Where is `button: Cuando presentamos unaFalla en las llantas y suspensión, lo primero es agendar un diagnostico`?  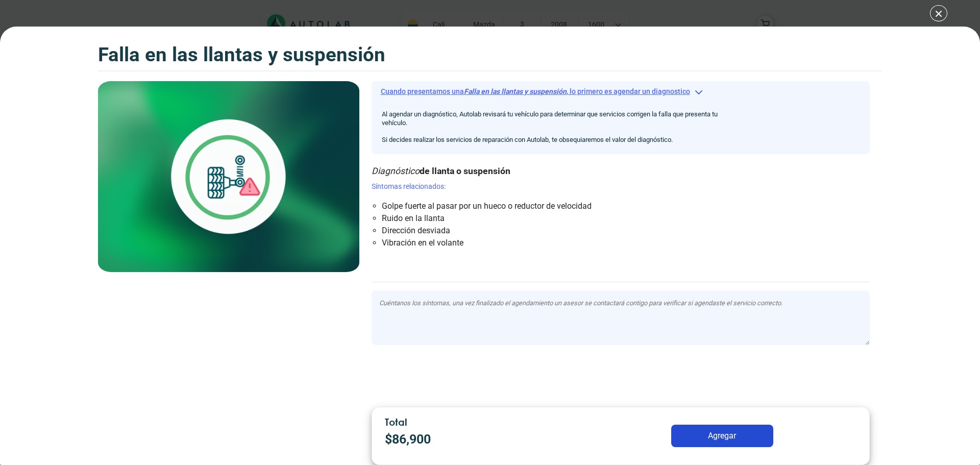
button: Cuando presentamos unaFalla en las llantas y suspensión, lo primero es agendar un diagnostico is located at coordinates (621, 91).